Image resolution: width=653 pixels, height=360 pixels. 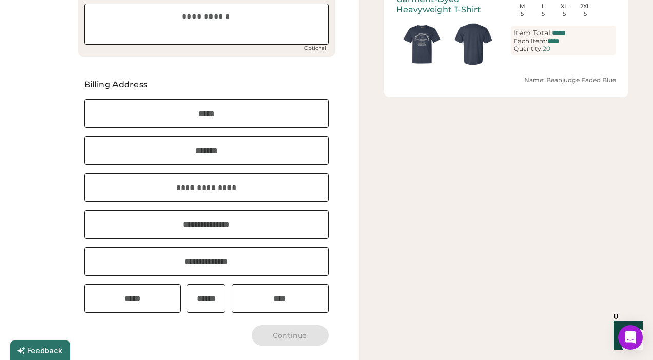 What do you see at coordinates (506, 80) in the screenshot?
I see `div: Name: Beanjudge Faded Blue` at bounding box center [506, 80].